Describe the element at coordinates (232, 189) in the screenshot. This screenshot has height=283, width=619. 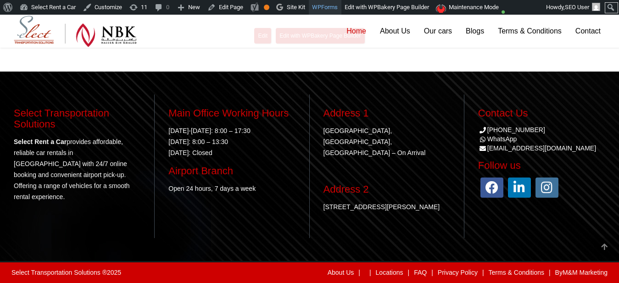
I see `p: Open 24 hours, 7 days a week` at that location.